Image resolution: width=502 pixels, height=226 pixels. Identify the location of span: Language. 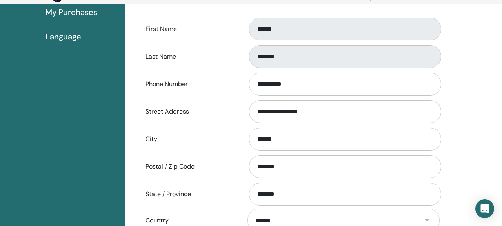
(63, 36).